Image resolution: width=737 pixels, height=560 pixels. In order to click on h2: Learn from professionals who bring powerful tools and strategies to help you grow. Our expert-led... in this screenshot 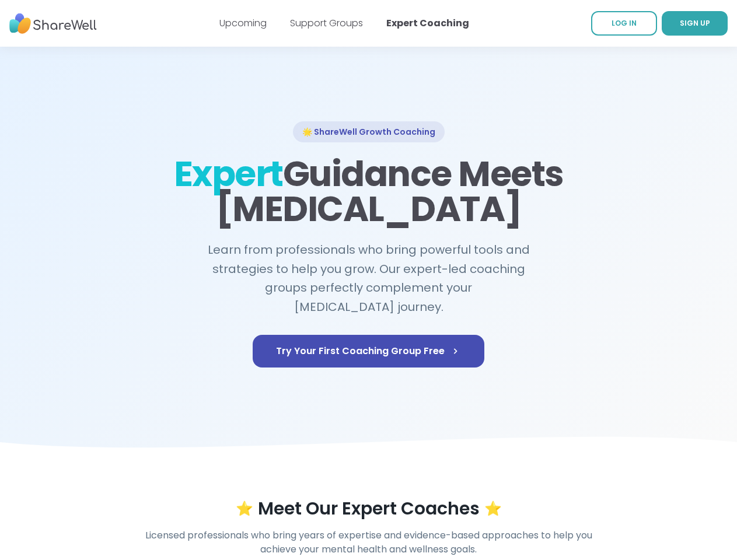, I will do `click(369, 278)`.